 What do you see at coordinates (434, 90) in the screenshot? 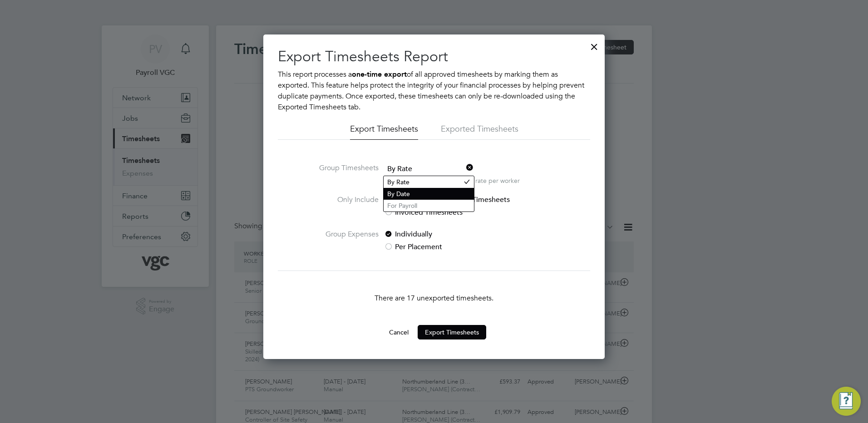
I see `p: This report processes a of all approved timesheets by marking them as exported. This feature help...` at bounding box center [434, 90].